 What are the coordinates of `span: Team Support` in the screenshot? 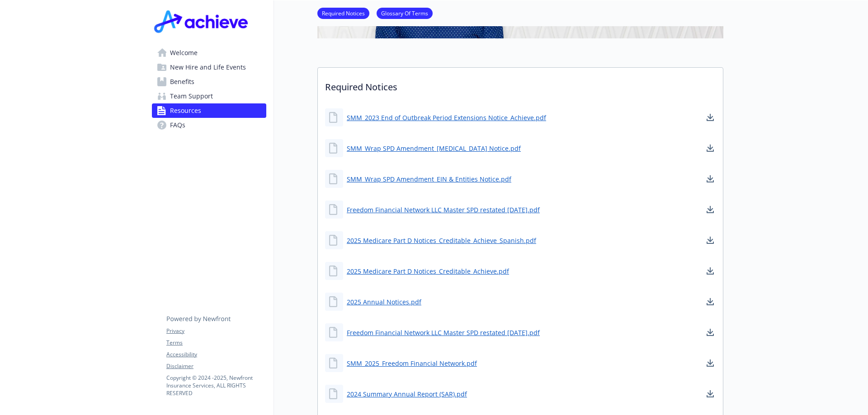 It's located at (191, 96).